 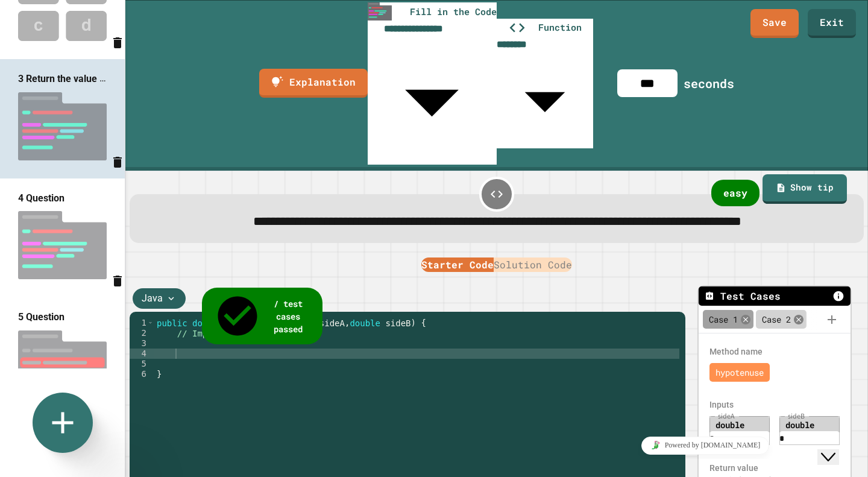 What do you see at coordinates (774, 404) in the screenshot?
I see `div: Inputs` at bounding box center [774, 404].